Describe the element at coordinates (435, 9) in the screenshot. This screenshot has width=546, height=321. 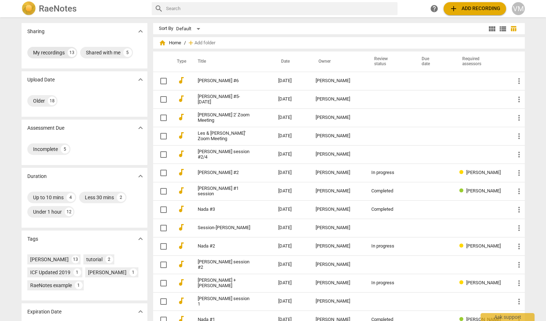
I see `a: Help` at that location.